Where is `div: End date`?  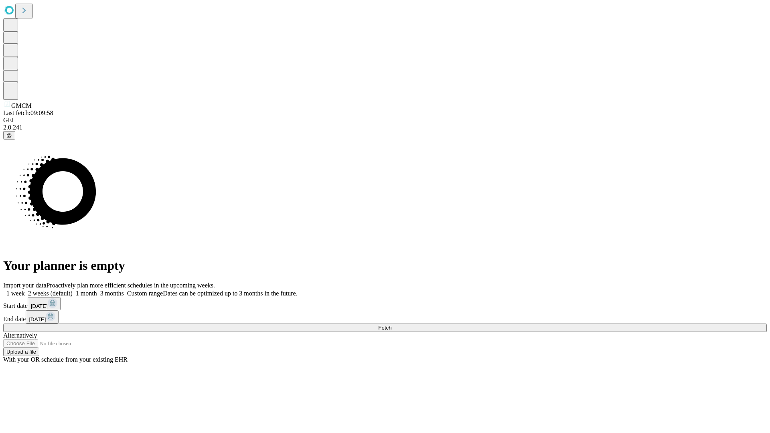 div: End date is located at coordinates (385, 317).